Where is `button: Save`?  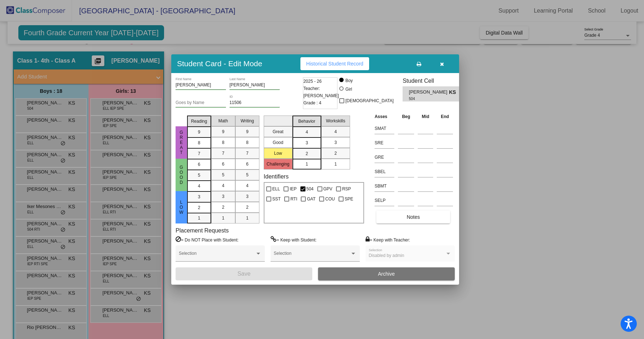 button: Save is located at coordinates (244, 274).